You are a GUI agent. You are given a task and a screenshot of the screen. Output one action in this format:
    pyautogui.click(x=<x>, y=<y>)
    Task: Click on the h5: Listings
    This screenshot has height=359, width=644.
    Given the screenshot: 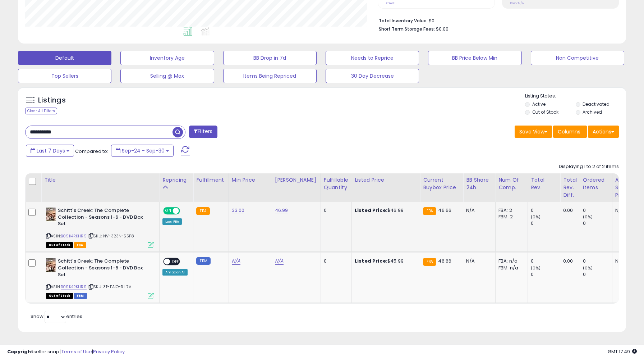 What is the action you would take?
    pyautogui.click(x=51, y=100)
    